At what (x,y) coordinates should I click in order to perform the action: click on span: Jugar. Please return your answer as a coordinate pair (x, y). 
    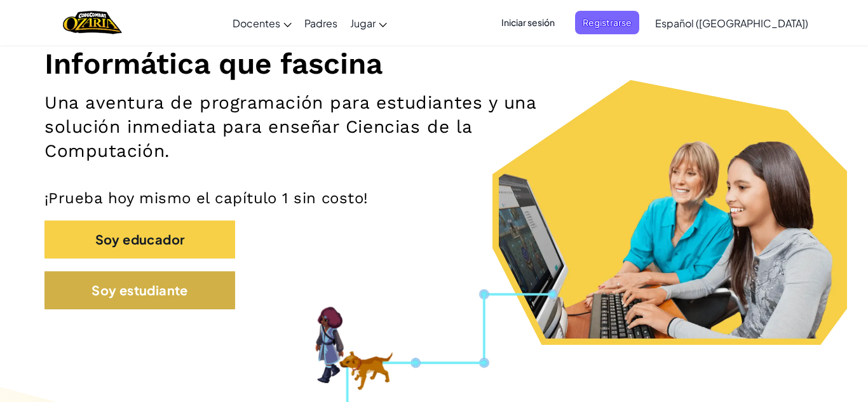
    Looking at the image, I should click on (362, 23).